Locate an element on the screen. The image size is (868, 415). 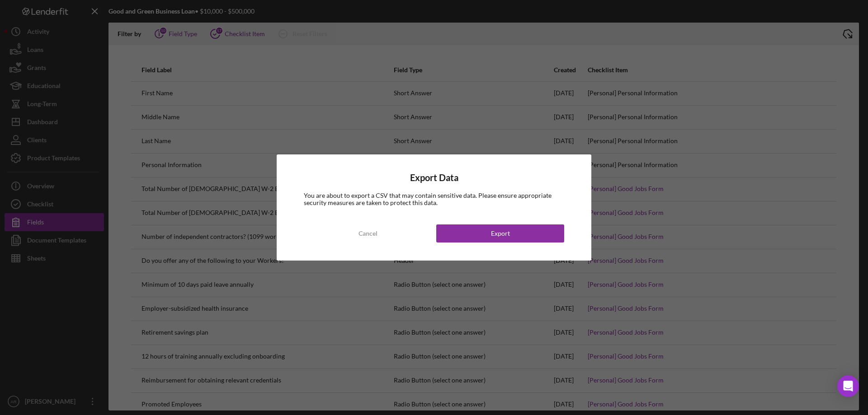
div: You are about to export a CSV that may contain sensitive data. Please ensure appropriate security... is located at coordinates (434, 200).